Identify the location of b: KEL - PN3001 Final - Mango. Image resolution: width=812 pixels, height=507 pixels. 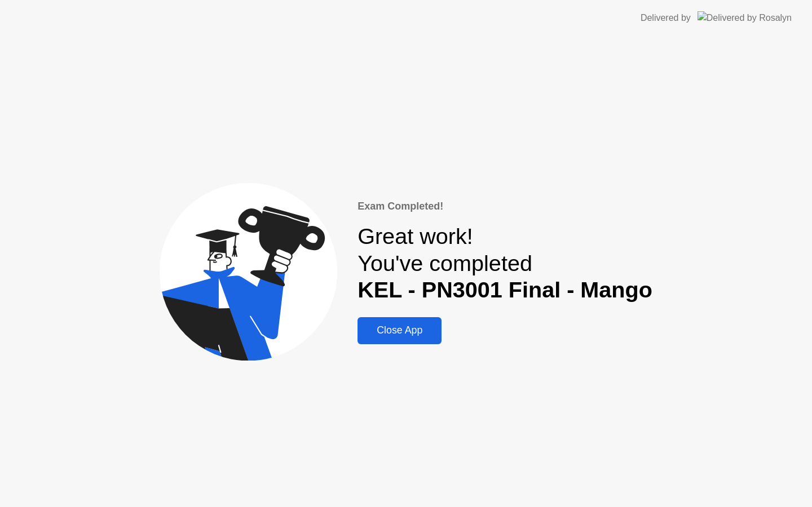
(504, 290).